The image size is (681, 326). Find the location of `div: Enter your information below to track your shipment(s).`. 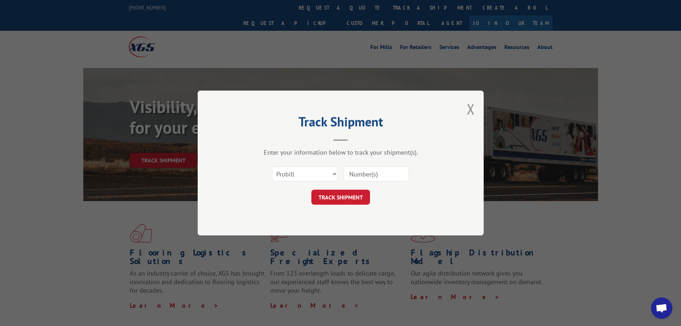

div: Enter your information below to track your shipment(s). is located at coordinates (341, 152).